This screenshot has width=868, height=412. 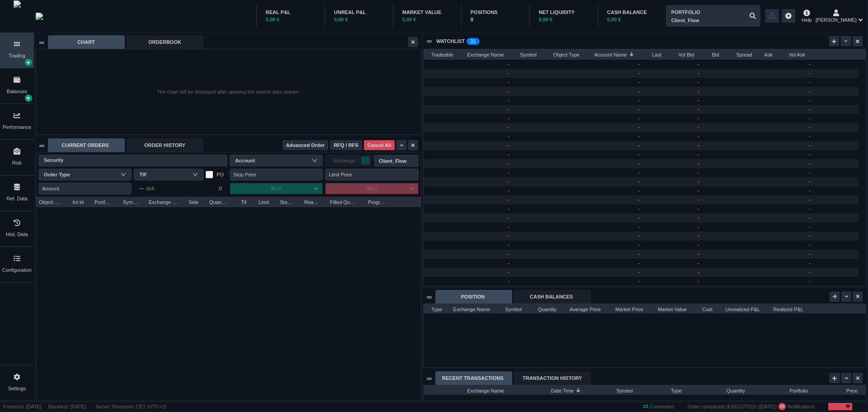 I want to click on div: Balances, so click(x=17, y=91).